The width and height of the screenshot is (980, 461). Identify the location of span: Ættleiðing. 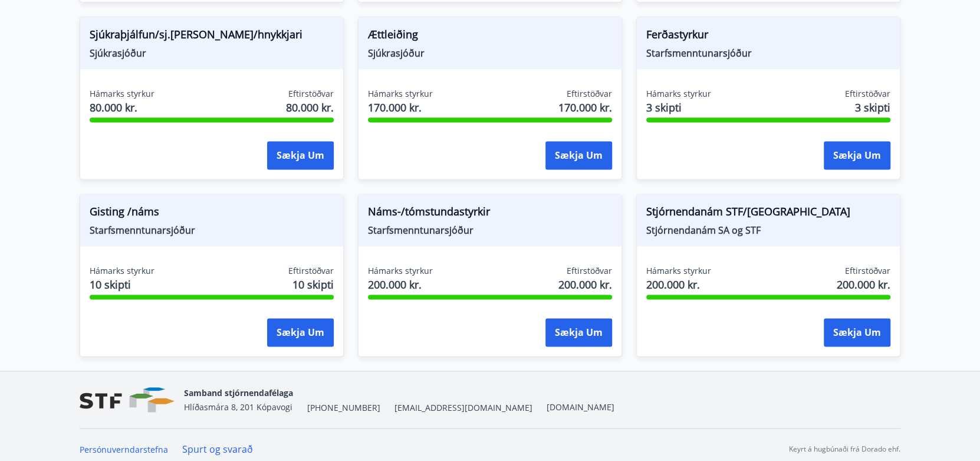
(490, 37).